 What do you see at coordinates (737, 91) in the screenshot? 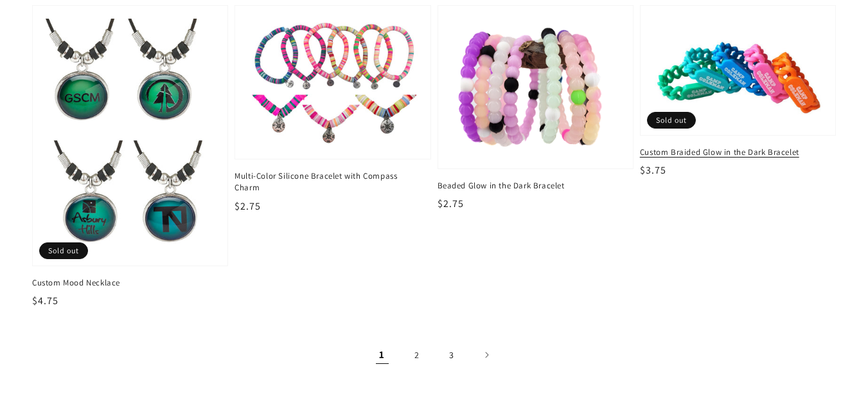
I see `a: Custom Braided Glow in the Dark Bracelet Custom Braided Glow in the Dark Bracelet $3.75` at bounding box center [737, 91].